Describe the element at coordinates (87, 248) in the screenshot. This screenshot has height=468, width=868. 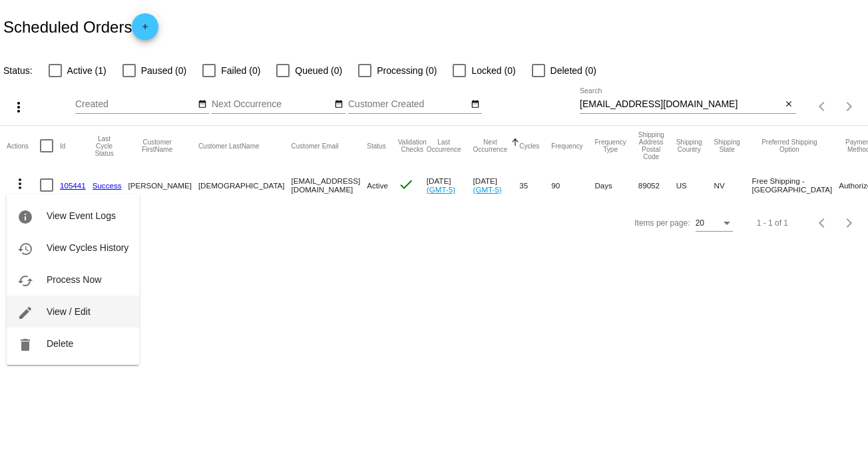
I see `span: View Cycles History` at that location.